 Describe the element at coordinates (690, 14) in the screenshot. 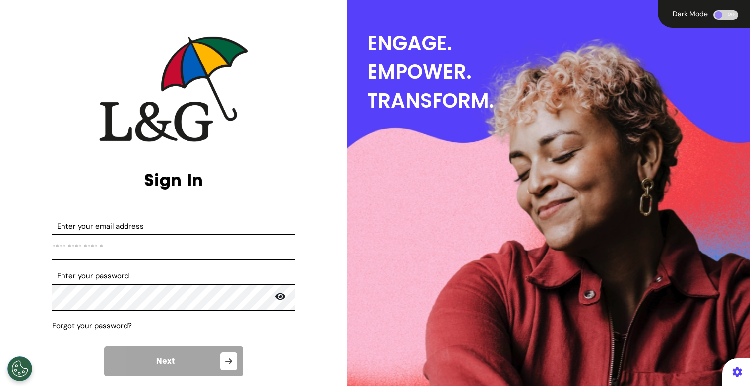

I see `div: Dark Mode` at that location.